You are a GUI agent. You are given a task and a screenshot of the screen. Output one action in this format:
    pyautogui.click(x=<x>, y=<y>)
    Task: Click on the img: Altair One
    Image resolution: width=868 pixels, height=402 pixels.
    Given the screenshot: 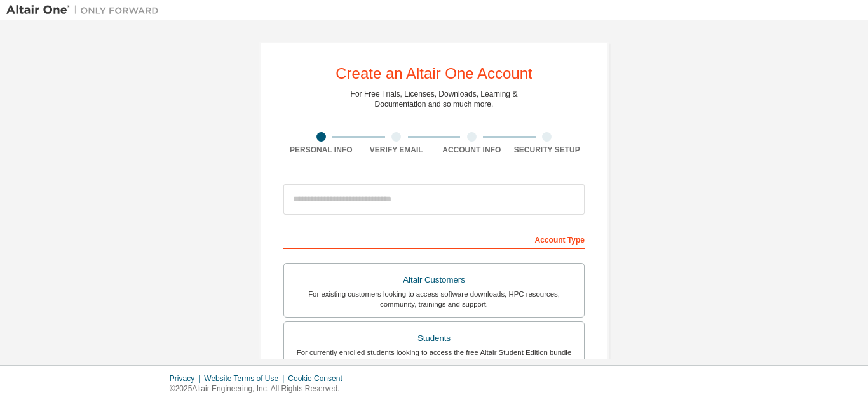 What is the action you would take?
    pyautogui.click(x=86, y=10)
    